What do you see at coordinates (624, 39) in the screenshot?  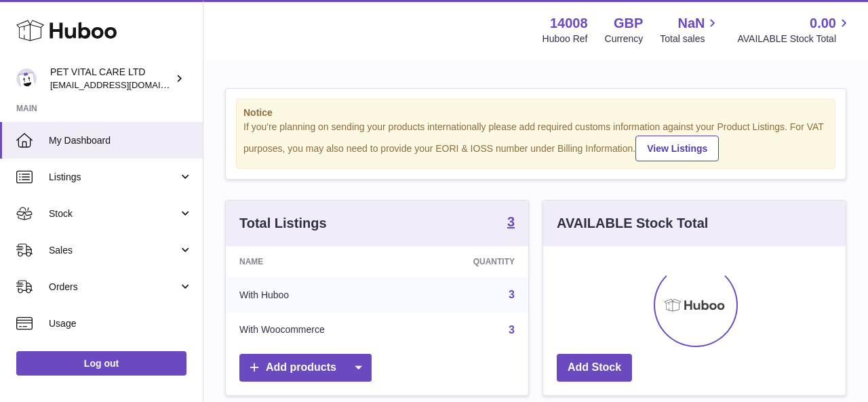 I see `div: Currency` at bounding box center [624, 39].